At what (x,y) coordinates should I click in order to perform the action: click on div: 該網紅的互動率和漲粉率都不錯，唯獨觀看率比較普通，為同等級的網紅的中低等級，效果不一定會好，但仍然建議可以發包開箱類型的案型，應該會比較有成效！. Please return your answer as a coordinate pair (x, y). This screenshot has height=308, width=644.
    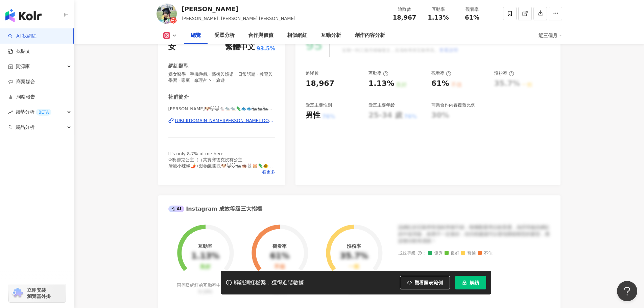
    Looking at the image, I should click on (474, 234).